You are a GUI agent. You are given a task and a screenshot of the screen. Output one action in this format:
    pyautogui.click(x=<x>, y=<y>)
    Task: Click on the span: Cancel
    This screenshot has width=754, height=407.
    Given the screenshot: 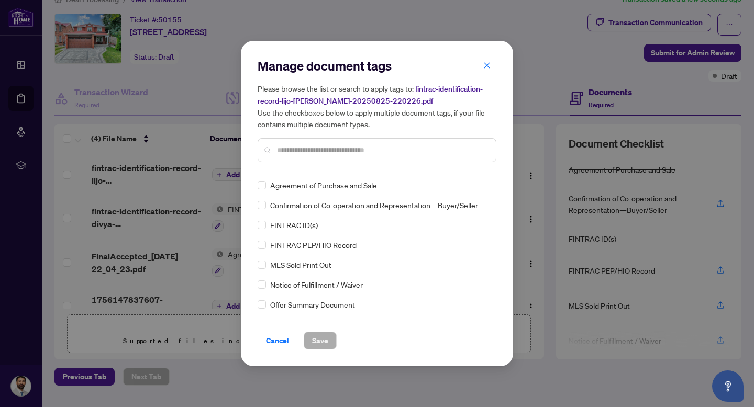 What is the action you would take?
    pyautogui.click(x=277, y=341)
    